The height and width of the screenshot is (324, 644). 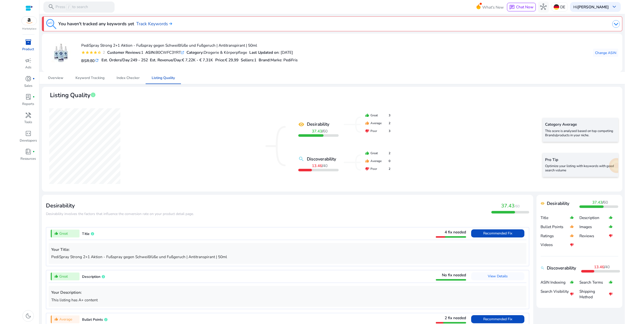 What do you see at coordinates (28, 115) in the screenshot?
I see `span: handyman` at bounding box center [28, 115].